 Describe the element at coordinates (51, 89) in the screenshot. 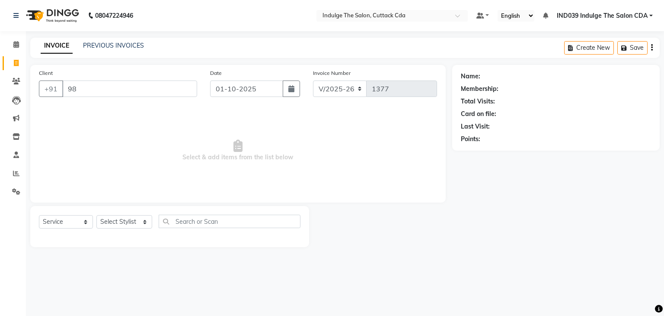

I see `button: +91` at that location.